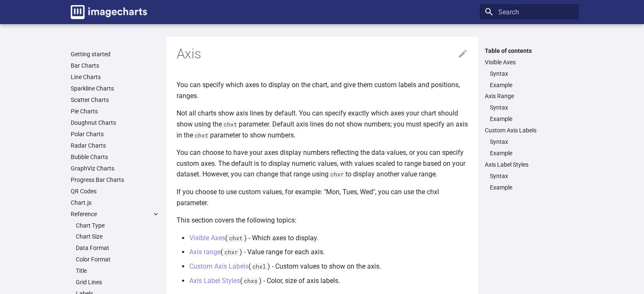  What do you see at coordinates (322, 220) in the screenshot?
I see `p: This section covers the following topics:` at bounding box center [322, 220].